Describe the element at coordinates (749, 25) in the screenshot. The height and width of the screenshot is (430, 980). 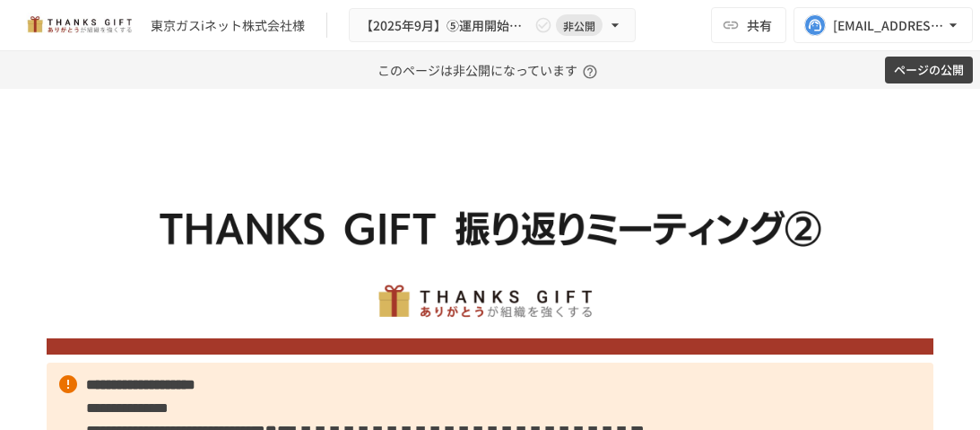
I see `button: 共有` at that location.